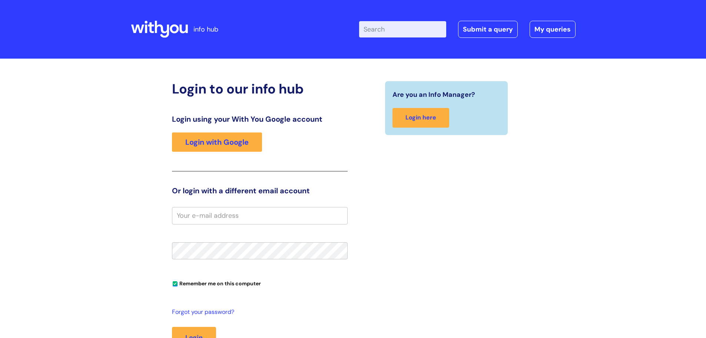 The width and height of the screenshot is (706, 338). What do you see at coordinates (206, 29) in the screenshot?
I see `p: info hub` at bounding box center [206, 29].